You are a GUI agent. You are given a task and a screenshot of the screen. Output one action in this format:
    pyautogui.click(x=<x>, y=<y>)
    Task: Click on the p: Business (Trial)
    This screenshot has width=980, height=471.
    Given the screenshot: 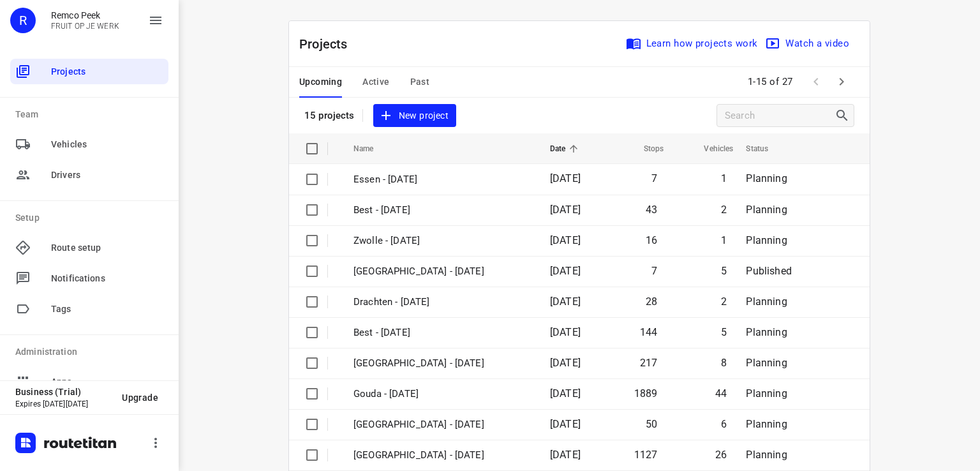 What is the action you would take?
    pyautogui.click(x=63, y=391)
    